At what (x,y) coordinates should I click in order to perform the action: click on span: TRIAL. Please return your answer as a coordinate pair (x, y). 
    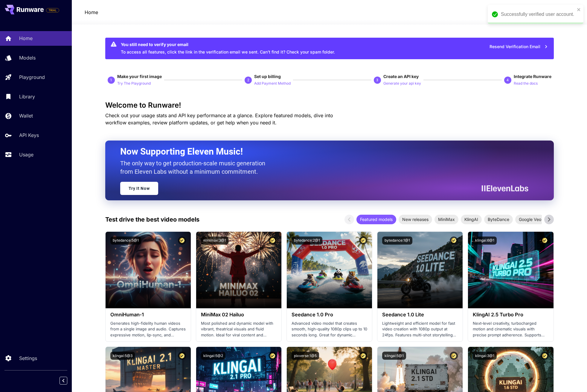
    Looking at the image, I should click on (52, 10).